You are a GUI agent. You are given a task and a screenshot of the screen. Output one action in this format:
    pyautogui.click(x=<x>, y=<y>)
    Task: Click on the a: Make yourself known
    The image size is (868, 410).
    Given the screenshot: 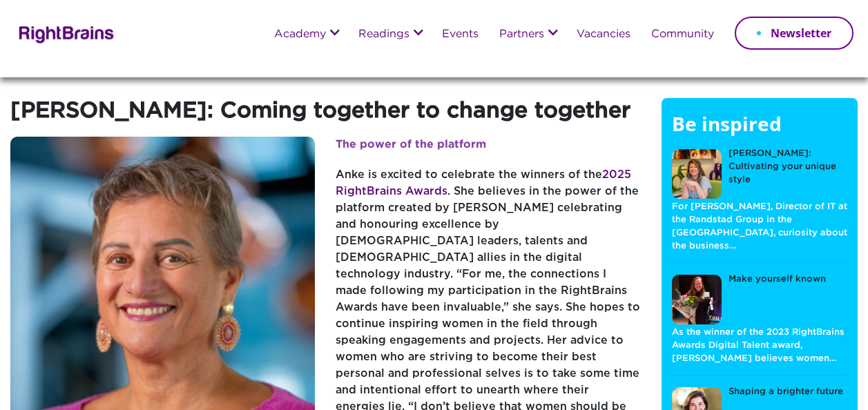 What is the action you would take?
    pyautogui.click(x=748, y=299)
    